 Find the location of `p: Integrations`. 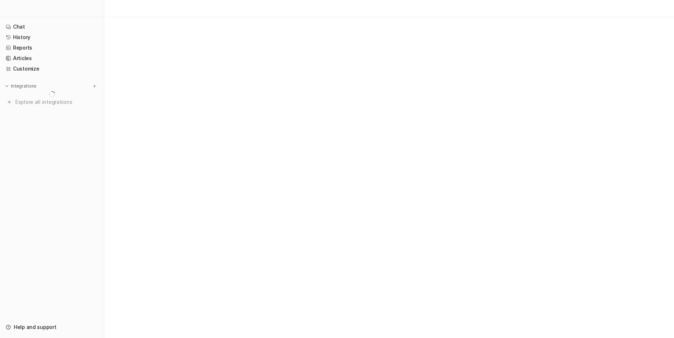

p: Integrations is located at coordinates (24, 86).